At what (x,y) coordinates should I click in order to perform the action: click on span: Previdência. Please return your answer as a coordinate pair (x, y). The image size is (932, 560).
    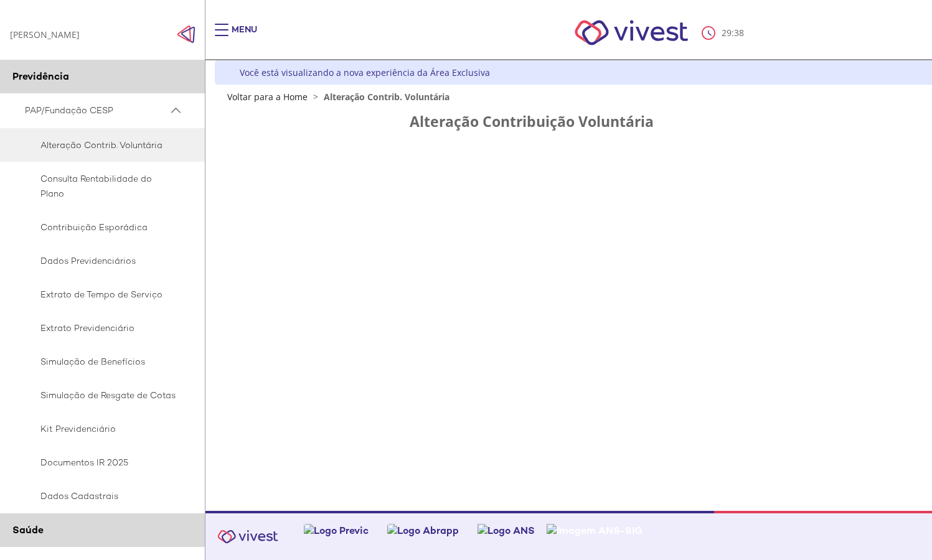
    Looking at the image, I should click on (40, 75).